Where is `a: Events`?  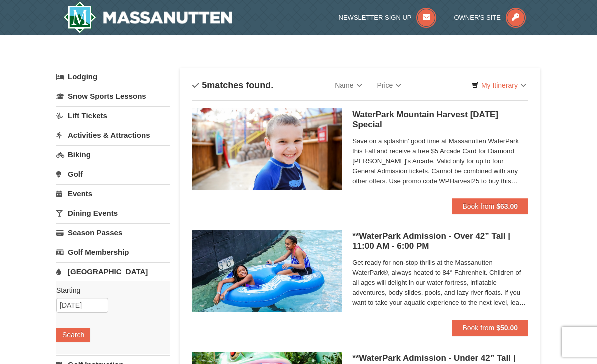 a: Events is located at coordinates (113, 193).